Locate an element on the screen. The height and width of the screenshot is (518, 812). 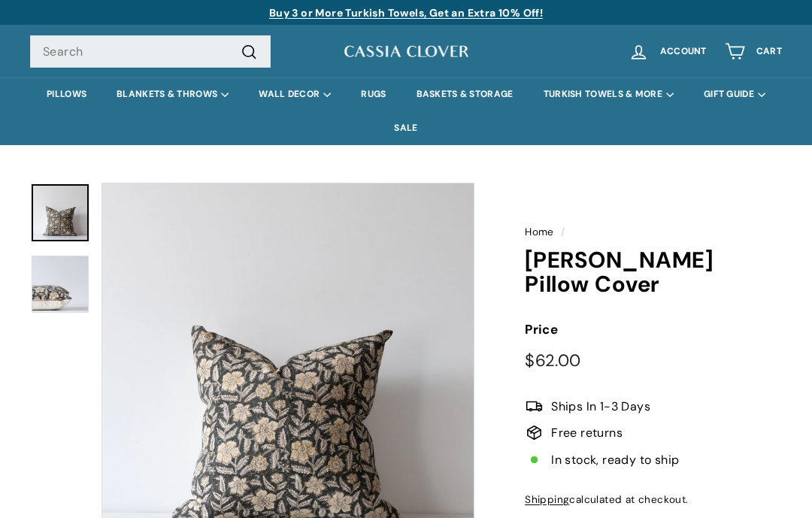
span: In stock, ready to ship is located at coordinates (615, 460).